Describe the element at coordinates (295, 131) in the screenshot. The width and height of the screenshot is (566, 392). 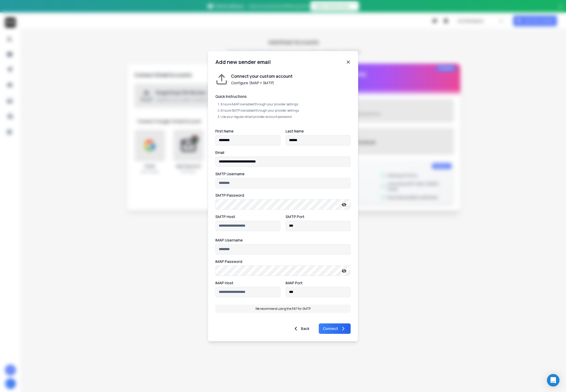
I see `label: Last Name` at that location.